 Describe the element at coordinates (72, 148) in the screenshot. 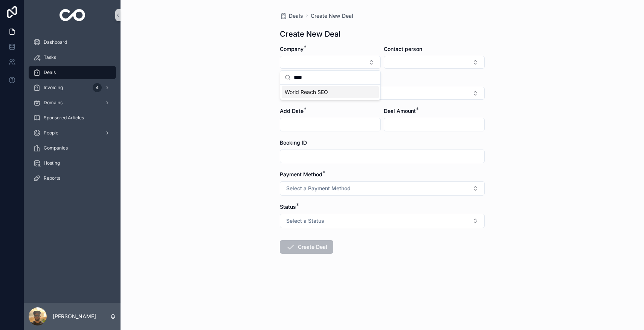

I see `a: Companies` at that location.